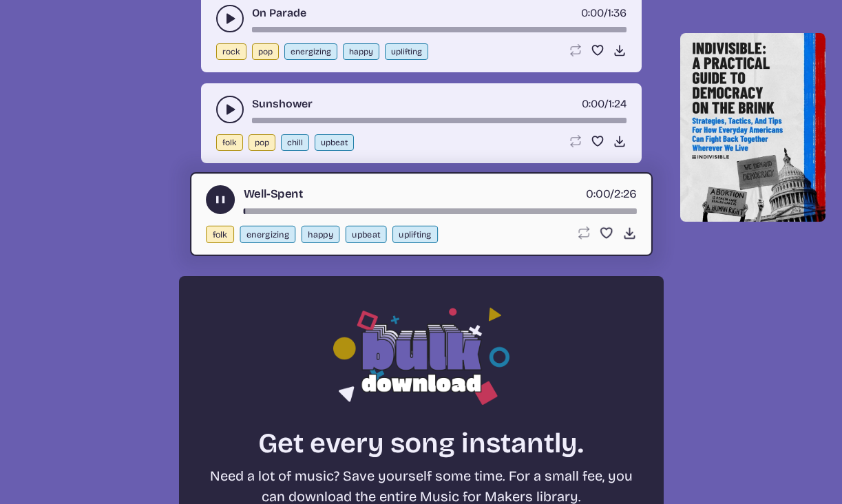 Image resolution: width=842 pixels, height=504 pixels. Describe the element at coordinates (279, 13) in the screenshot. I see `a: On Parade` at that location.